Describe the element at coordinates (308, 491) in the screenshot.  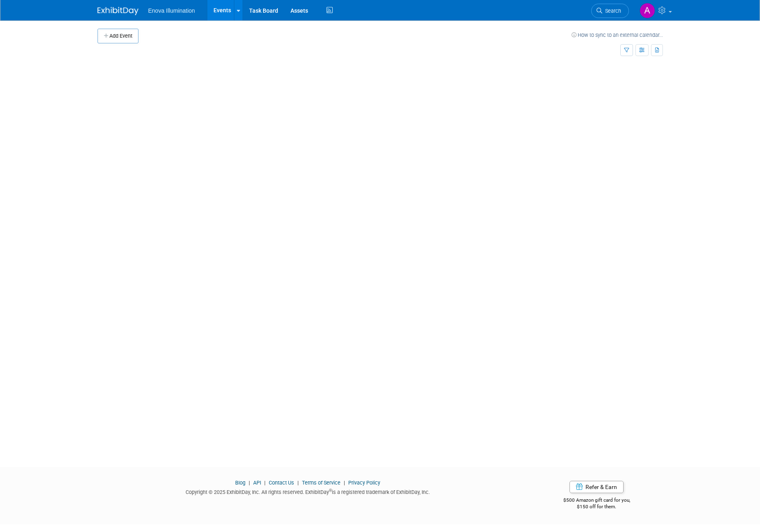
I see `div: Copyright © 2025 ExhibitDay, Inc. All rights reserved. ExhibitDay is a registered trademark of Ex...` at that location.